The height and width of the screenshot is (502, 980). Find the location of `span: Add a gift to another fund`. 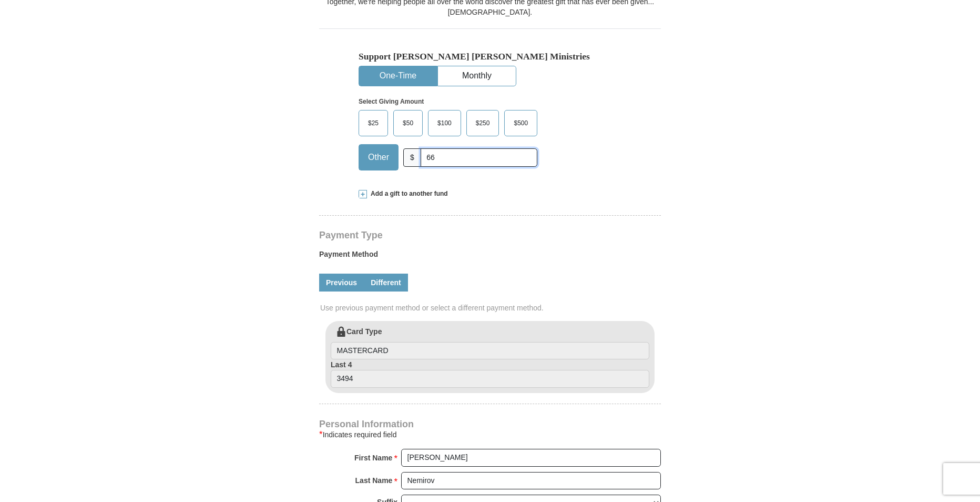

span: Add a gift to another fund is located at coordinates (408, 194).